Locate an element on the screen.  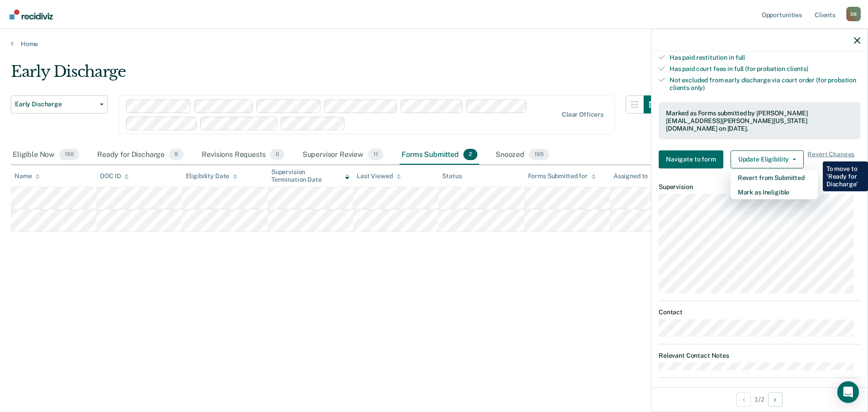
span: only) is located at coordinates (697, 88).